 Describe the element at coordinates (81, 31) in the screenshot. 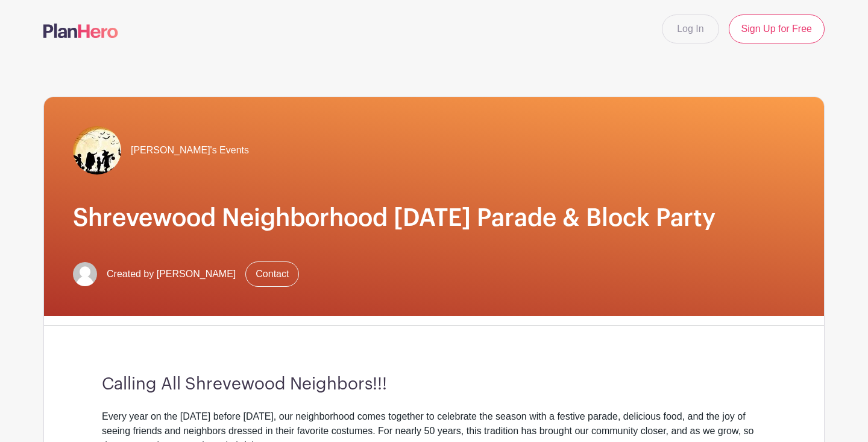

I see `img: logo-507f7623f17ff9eddc593b1ce0a138ce2505c220e1c5a4e2b4648c50719b7d32.svg` at that location.